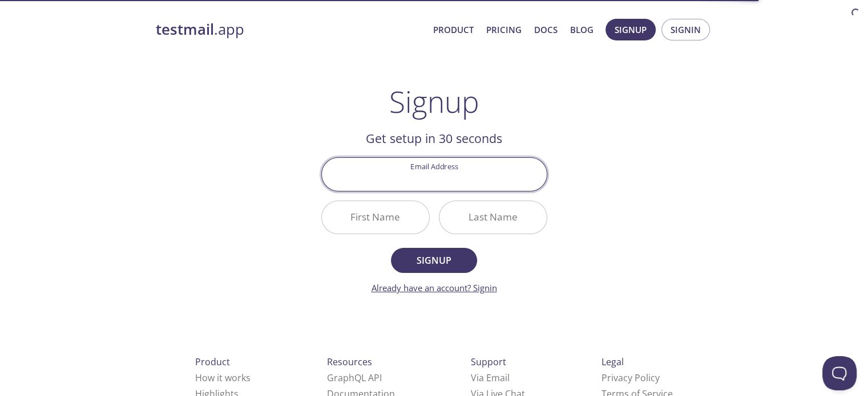  I want to click on button: Signin, so click(685, 30).